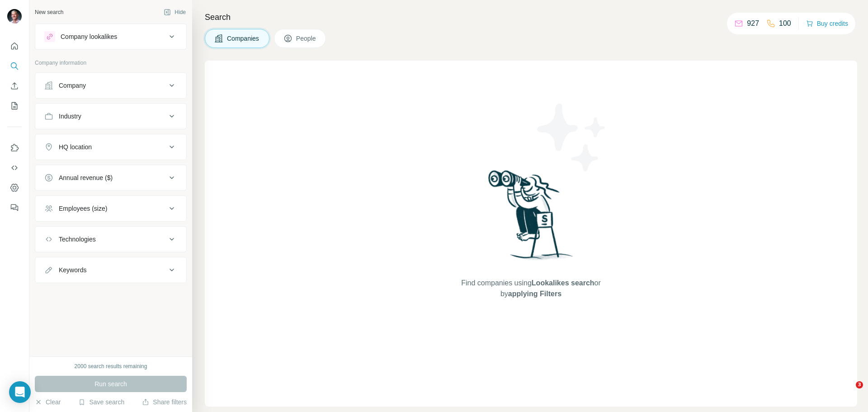 This screenshot has width=868, height=412. What do you see at coordinates (111, 239) in the screenshot?
I see `button: Technologies` at bounding box center [111, 239].